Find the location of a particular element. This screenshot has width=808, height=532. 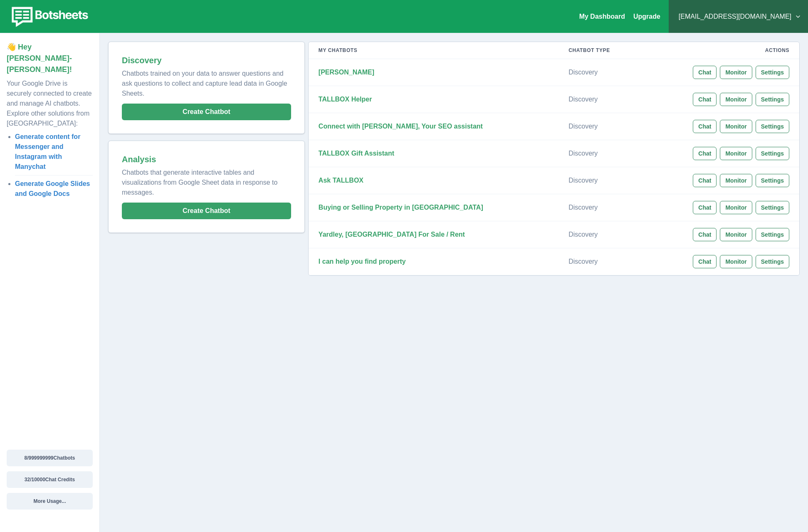

button: More Usage... is located at coordinates (49, 501).